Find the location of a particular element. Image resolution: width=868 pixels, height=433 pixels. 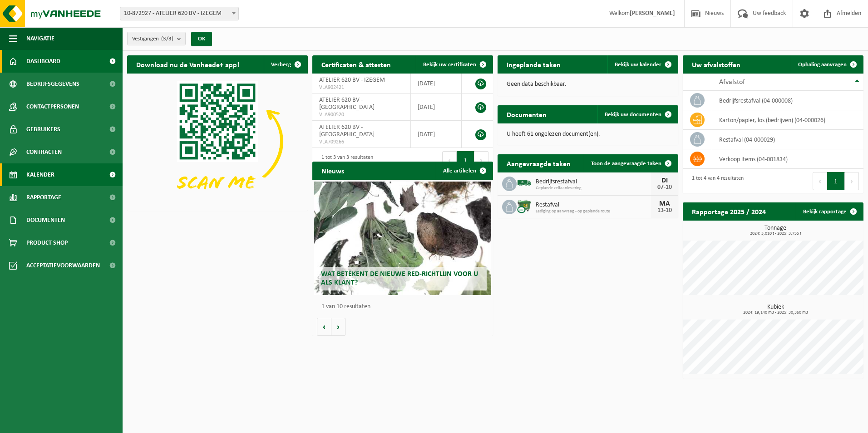

span: Gebruikers is located at coordinates (43, 129).